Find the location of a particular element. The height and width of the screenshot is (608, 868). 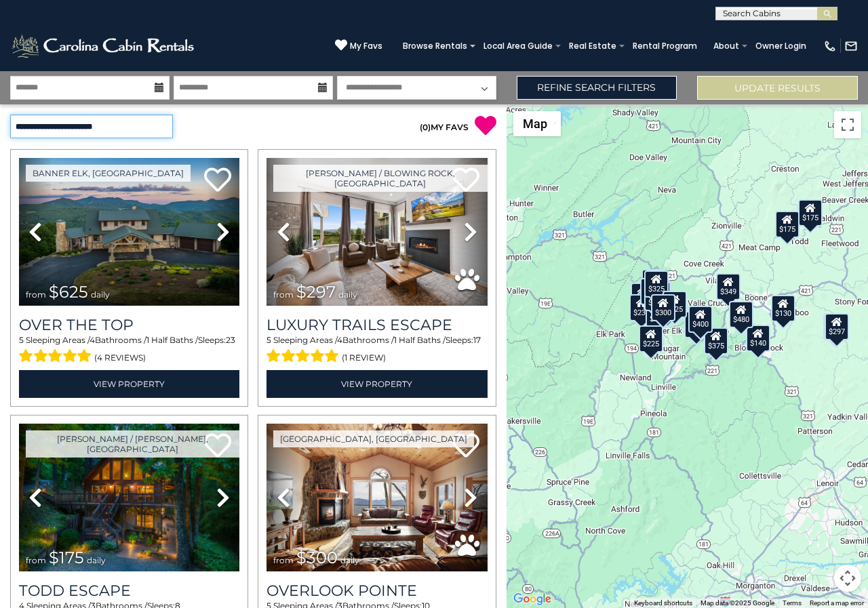

span: 0 is located at coordinates (425, 127).